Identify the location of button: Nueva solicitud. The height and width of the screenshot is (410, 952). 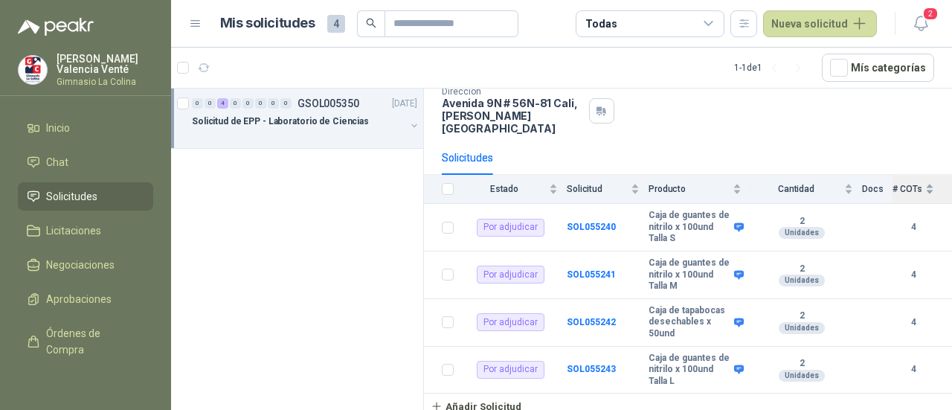
(819, 24).